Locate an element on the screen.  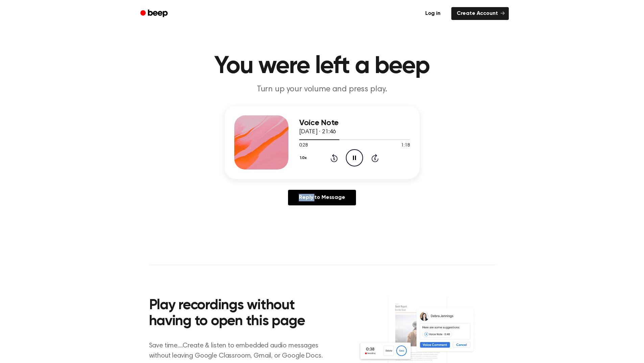
h1: You were left a beep is located at coordinates (322, 66).